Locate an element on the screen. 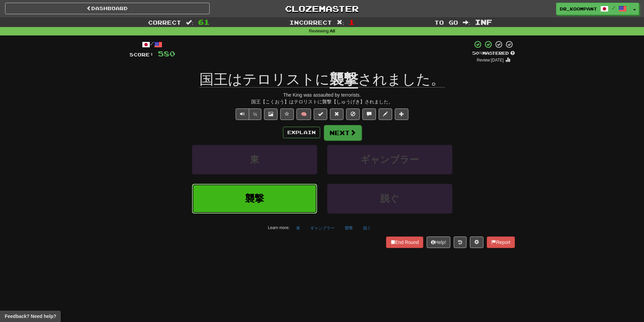 Image resolution: width=644 pixels, height=322 pixels. small: Learn more: is located at coordinates (279, 228).